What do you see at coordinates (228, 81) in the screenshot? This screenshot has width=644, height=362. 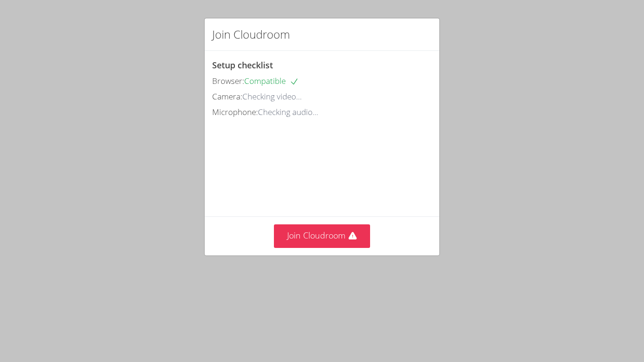 I see `span: Browser:` at bounding box center [228, 81].